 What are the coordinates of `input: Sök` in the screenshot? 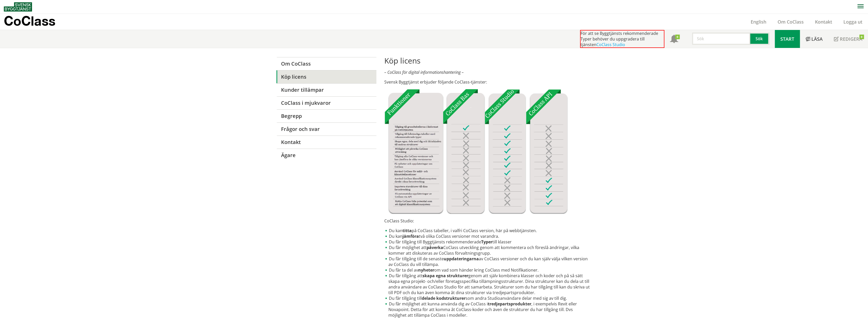 It's located at (721, 39).